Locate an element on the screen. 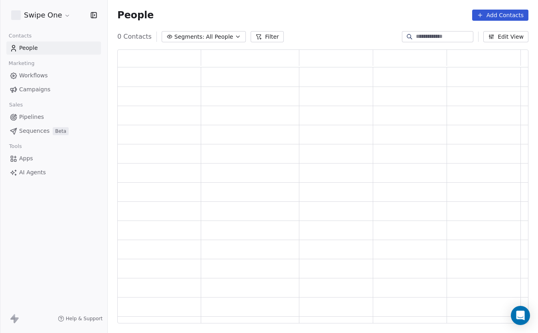 The width and height of the screenshot is (538, 333). span: Campaigns is located at coordinates (35, 89).